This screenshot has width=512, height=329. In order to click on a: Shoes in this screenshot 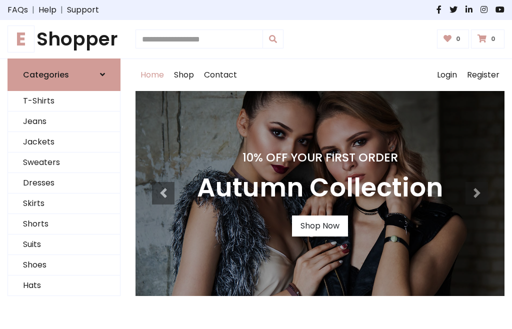, I will do `click(64, 265)`.